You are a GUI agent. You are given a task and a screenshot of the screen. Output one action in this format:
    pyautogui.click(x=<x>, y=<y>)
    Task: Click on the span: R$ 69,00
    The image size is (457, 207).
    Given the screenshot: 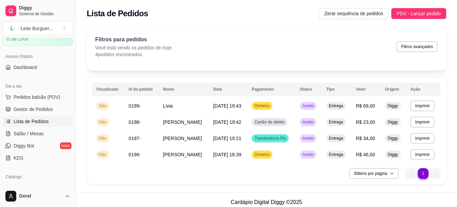 What is the action you would take?
    pyautogui.click(x=365, y=106)
    